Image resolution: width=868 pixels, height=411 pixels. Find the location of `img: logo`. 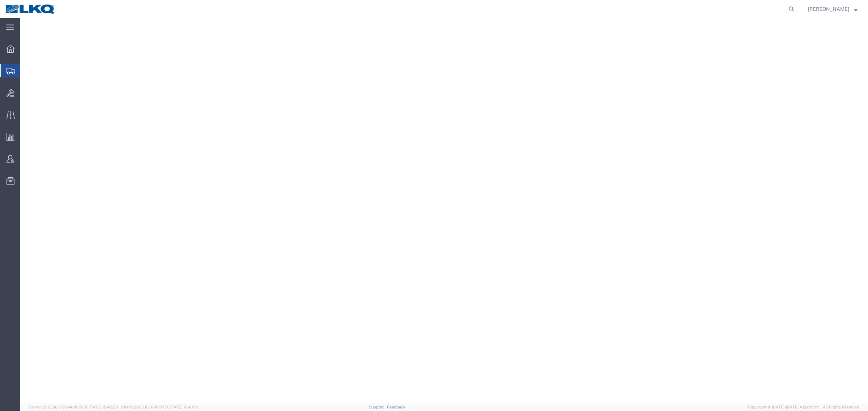

img: logo is located at coordinates (30, 9).